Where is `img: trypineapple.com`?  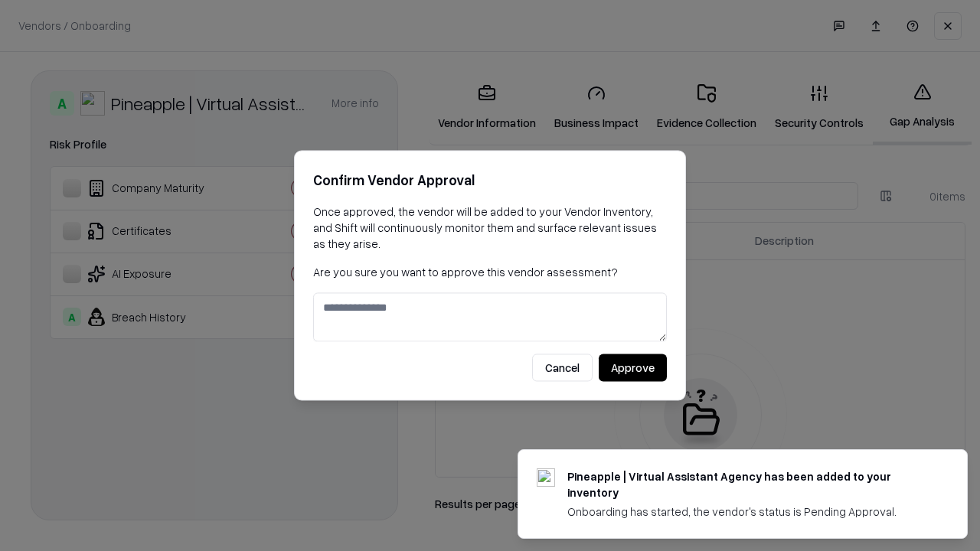
img: trypineapple.com is located at coordinates (546, 478).